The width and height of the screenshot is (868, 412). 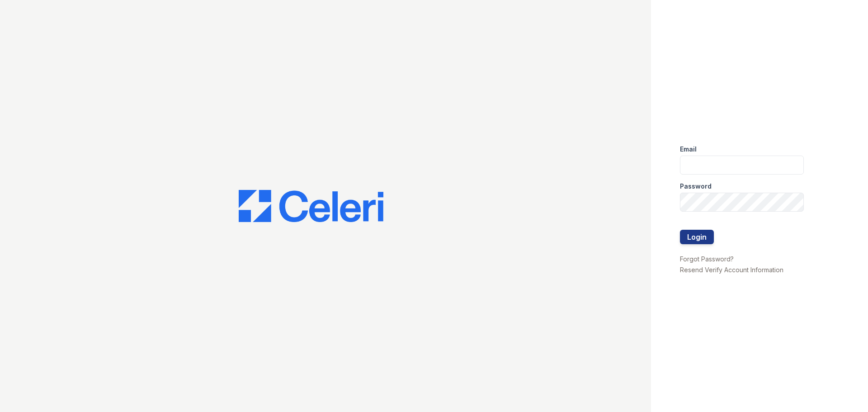 I want to click on img: CE_Logo_Blue-a8612792a0a2168367f1c8372b55b34899dd931a85d93a1a3d3e32e68fde9ad4.png, so click(x=311, y=206).